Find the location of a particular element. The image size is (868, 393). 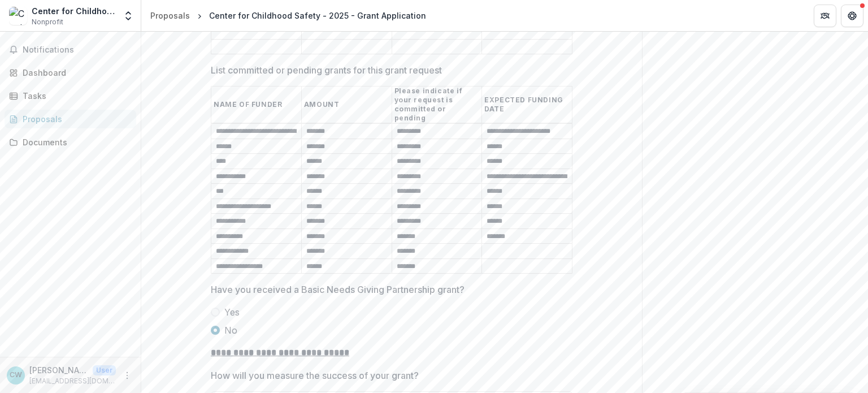

button: Notifications is located at coordinates (70, 50).